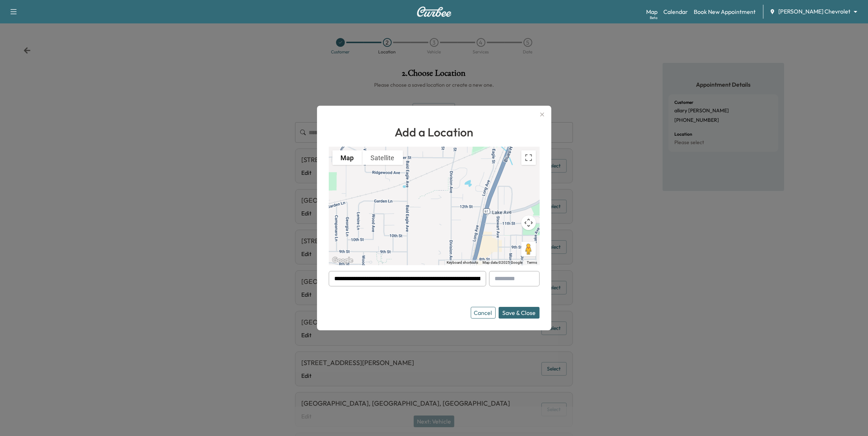 The height and width of the screenshot is (436, 868). What do you see at coordinates (347, 158) in the screenshot?
I see `button: Show street map` at bounding box center [347, 158].